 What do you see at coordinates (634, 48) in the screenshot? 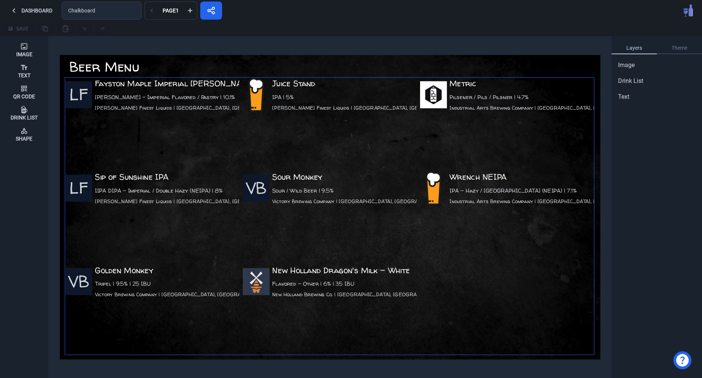
I see `a: Layers` at bounding box center [634, 48].